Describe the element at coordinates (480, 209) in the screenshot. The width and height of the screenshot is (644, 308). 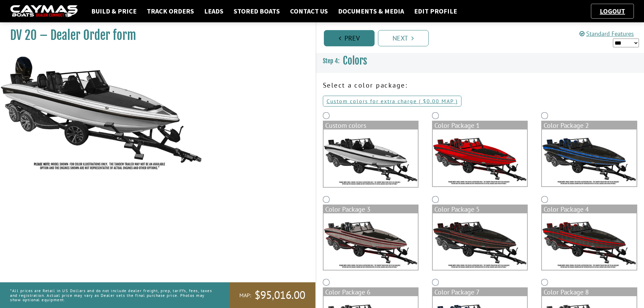
I see `div: Color Package 5` at that location.